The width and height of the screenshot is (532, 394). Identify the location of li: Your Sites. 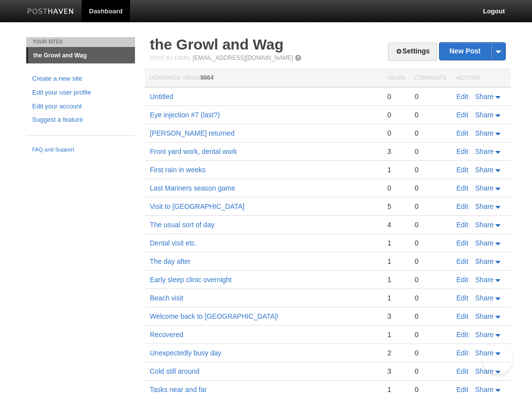
(80, 42).